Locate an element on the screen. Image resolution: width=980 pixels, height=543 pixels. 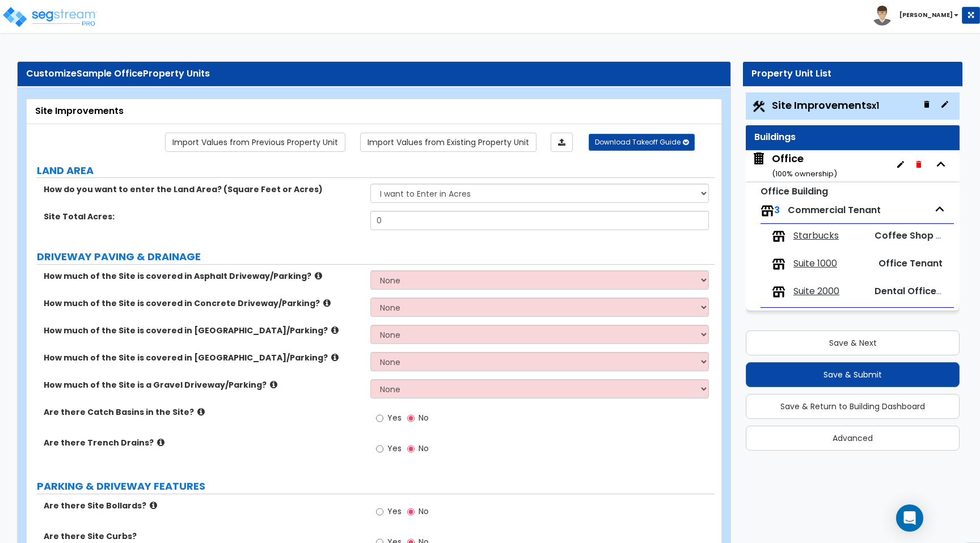
span: Suite 1000 is located at coordinates (815, 264).